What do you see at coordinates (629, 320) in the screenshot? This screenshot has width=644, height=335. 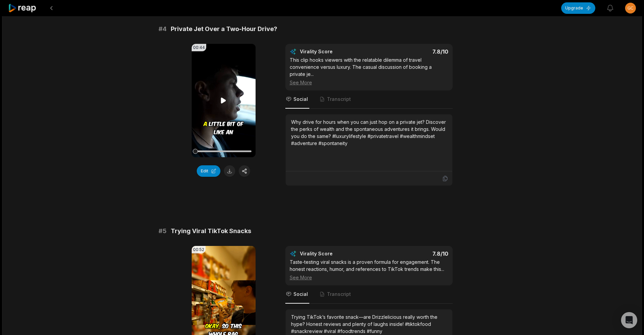 I see `div: Open Intercom Messenger` at bounding box center [629, 320].